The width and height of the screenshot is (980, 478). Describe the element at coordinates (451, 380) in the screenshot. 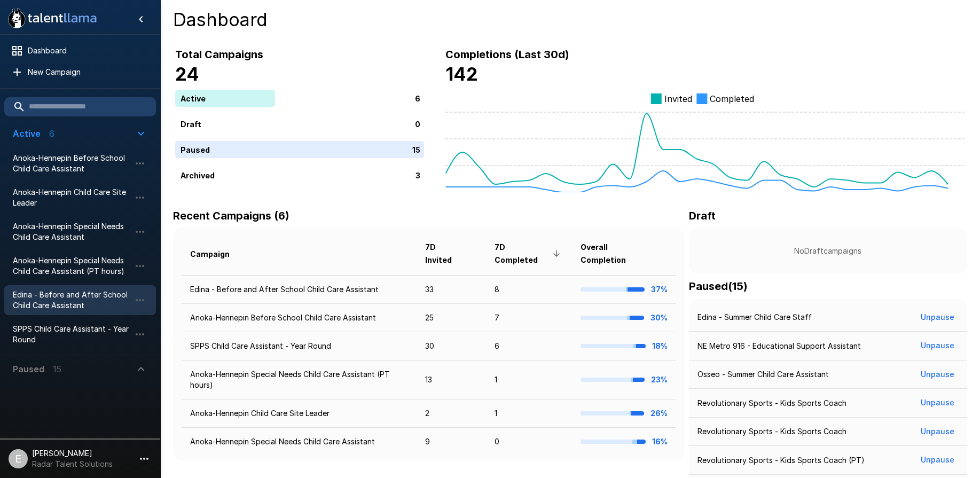

I see `td: 13` at that location.